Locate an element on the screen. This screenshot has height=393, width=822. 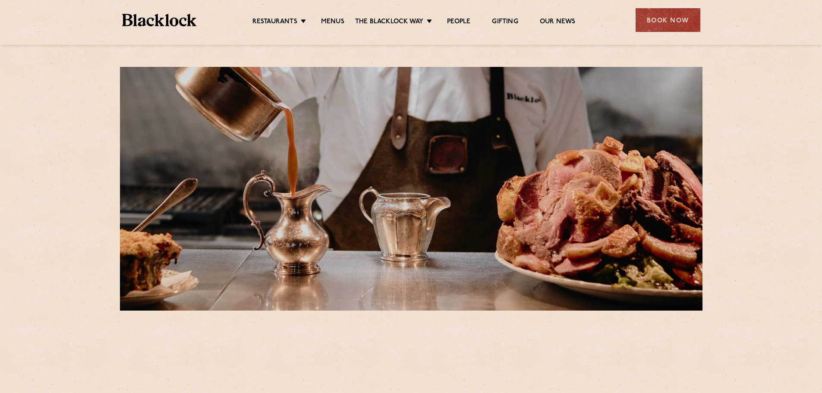
a: Our News is located at coordinates (557, 22).